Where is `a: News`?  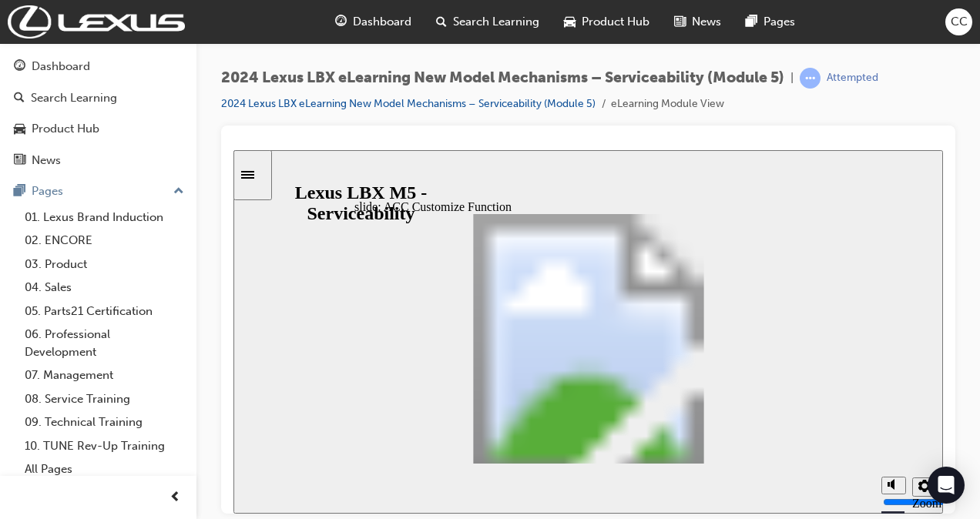
a: News is located at coordinates (98, 160).